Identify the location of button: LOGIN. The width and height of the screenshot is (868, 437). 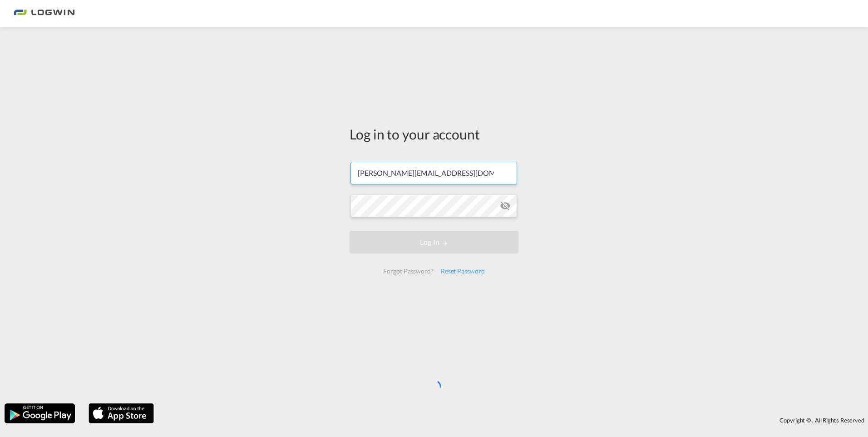
(434, 242).